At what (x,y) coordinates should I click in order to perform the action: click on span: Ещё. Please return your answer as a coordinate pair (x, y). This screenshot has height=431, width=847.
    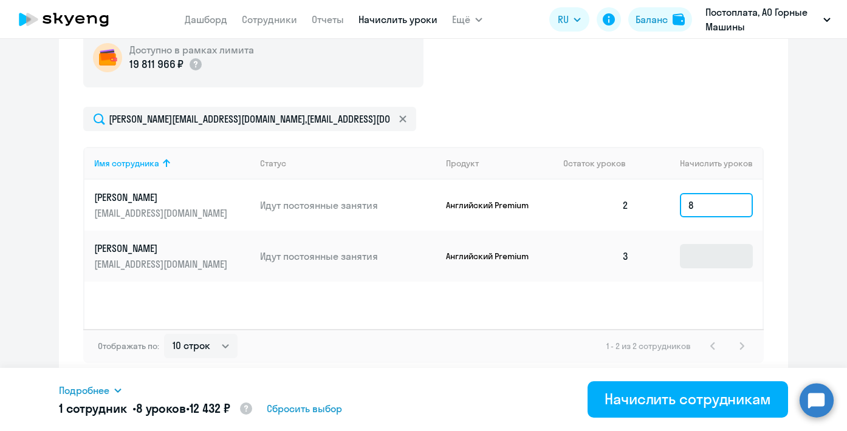
    Looking at the image, I should click on (461, 19).